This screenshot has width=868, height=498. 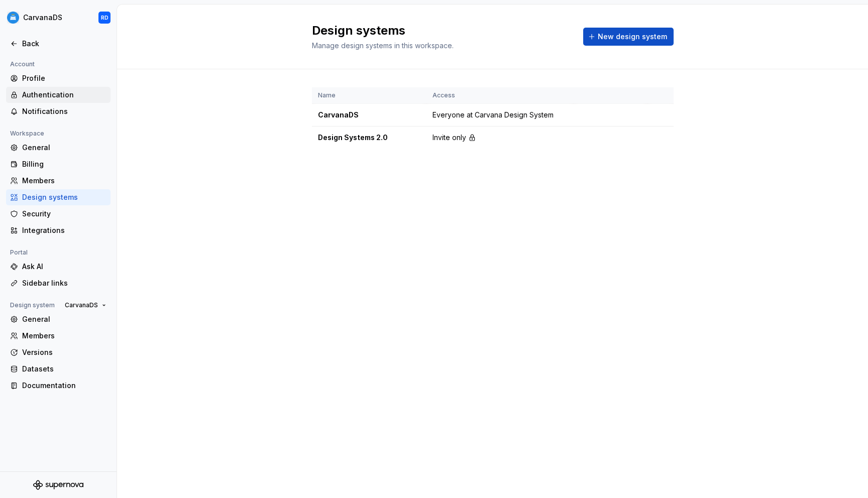 I want to click on div: Authentication, so click(x=64, y=95).